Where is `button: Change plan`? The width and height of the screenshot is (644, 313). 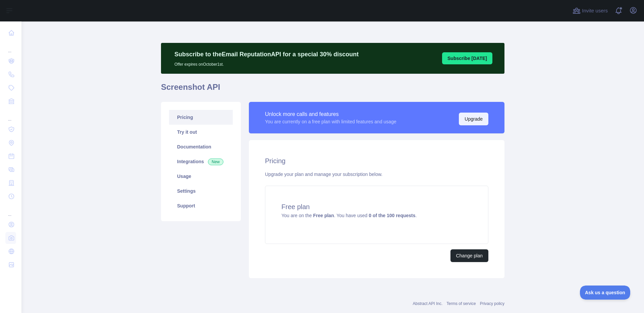
button: Change plan is located at coordinates (469, 256).